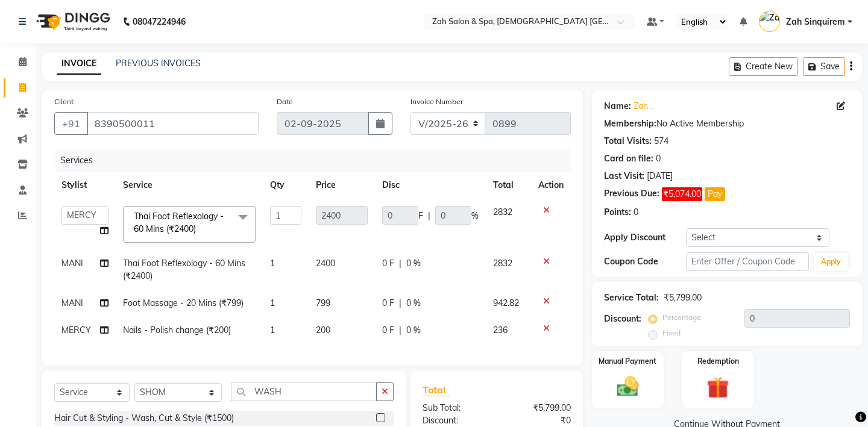  I want to click on span: Total, so click(436, 389).